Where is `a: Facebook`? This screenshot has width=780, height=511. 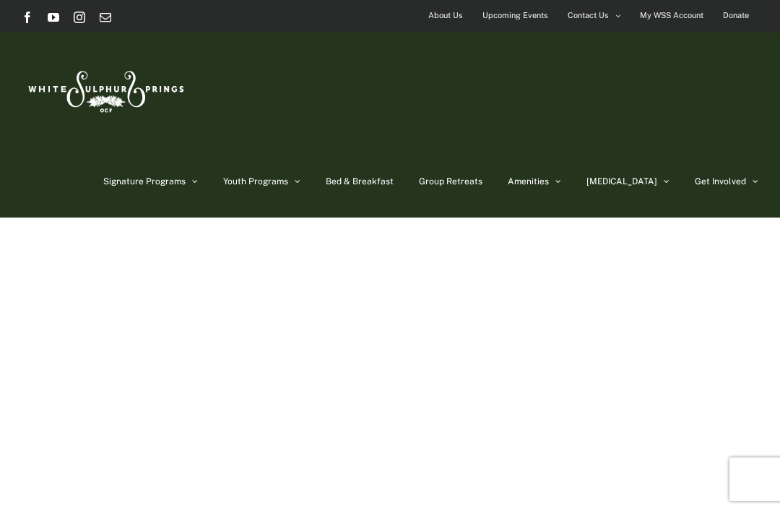
a: Facebook is located at coordinates (27, 17).